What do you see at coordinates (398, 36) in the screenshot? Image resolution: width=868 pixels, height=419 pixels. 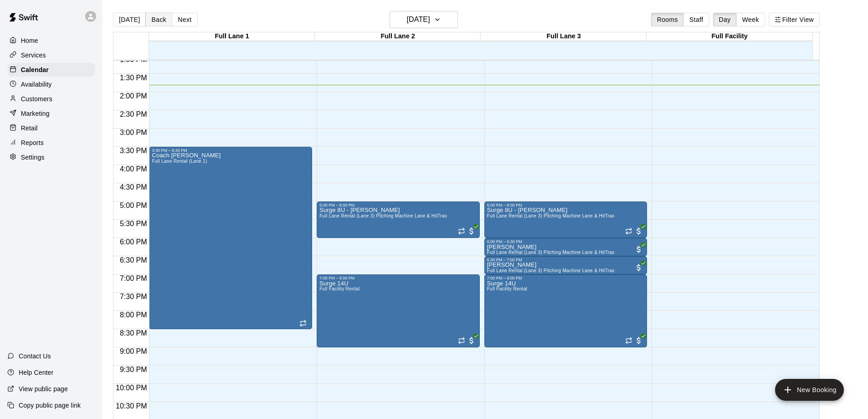 I see `div: Full Lane 2` at bounding box center [398, 36].